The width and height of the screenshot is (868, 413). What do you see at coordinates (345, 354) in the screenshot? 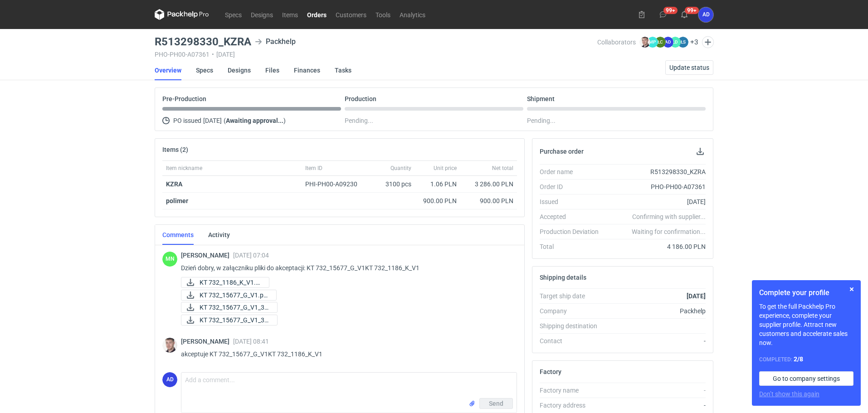
I see `p: akceptuje KT 732_15677_G_V1KT 732_1186_K_V1` at bounding box center [345, 354].